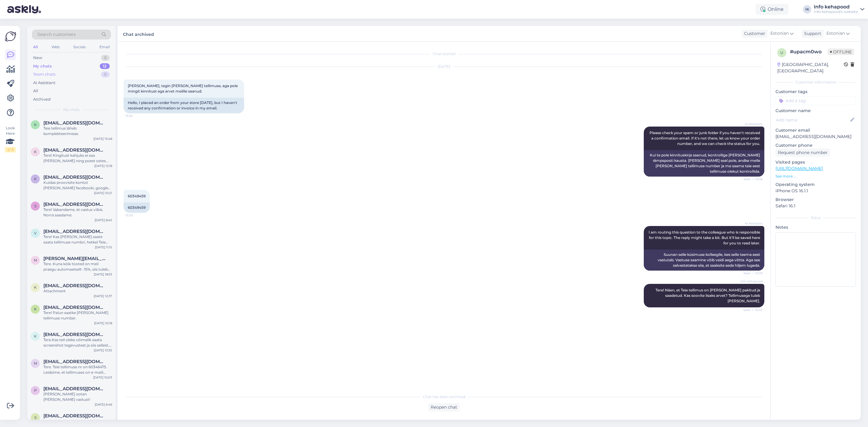  What do you see at coordinates (75, 389) in the screenshot?
I see `span: pliksplaks73@hotmail.com` at bounding box center [75, 389].